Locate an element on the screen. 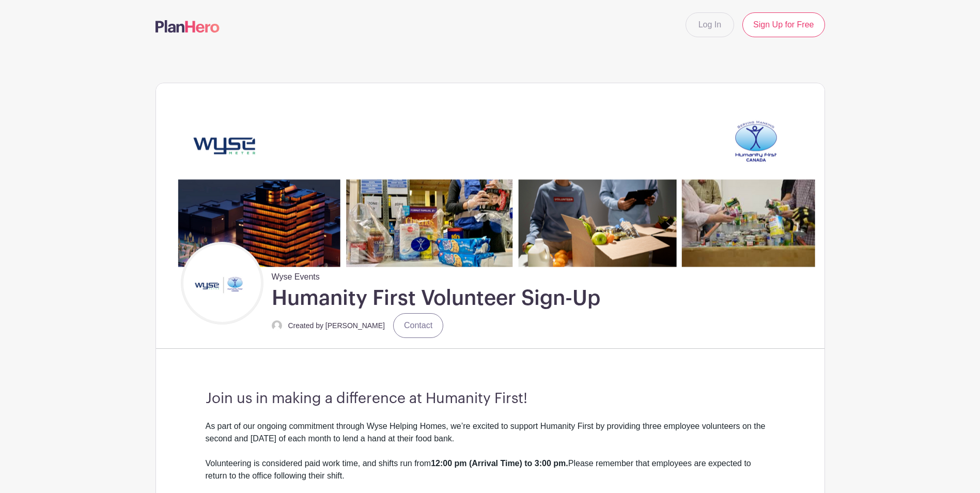  strong: 12:00 pm (Arrival Time) to 3:00 pm. is located at coordinates (500, 463).